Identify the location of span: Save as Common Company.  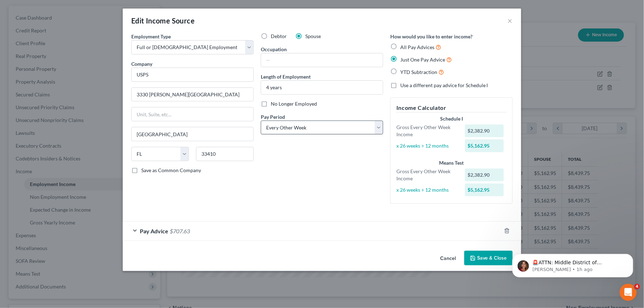
(171, 170).